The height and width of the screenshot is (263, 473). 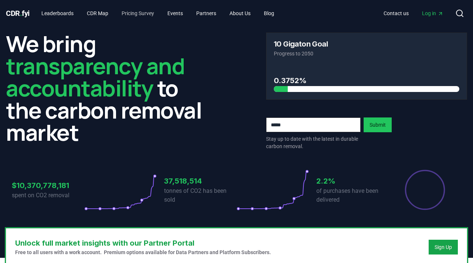 I want to click on h3: 2.2%, so click(x=353, y=181).